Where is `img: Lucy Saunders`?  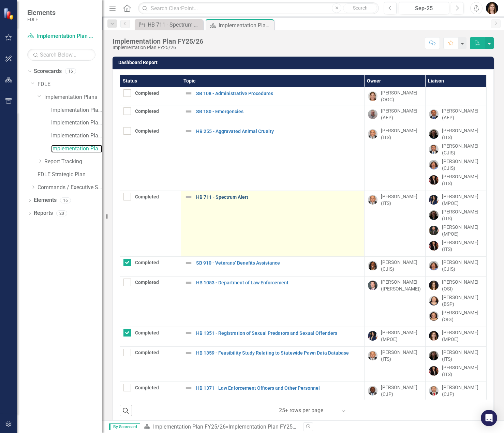
img: Lucy Saunders is located at coordinates (373, 266).